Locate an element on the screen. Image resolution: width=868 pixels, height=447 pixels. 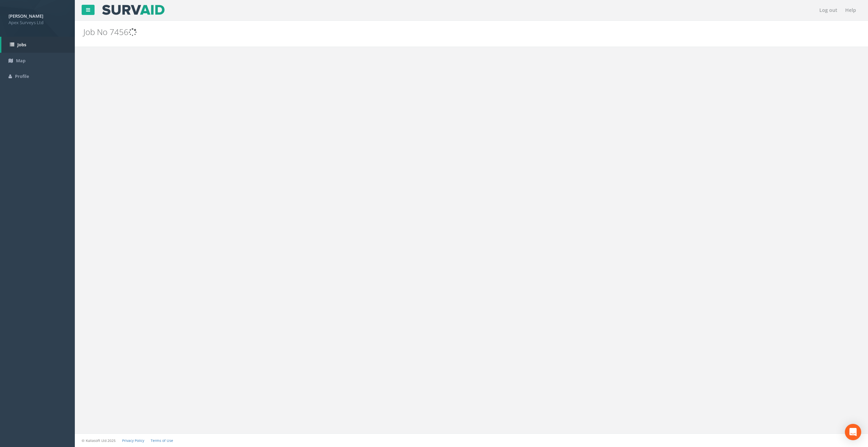
span: Profile is located at coordinates (22, 76).